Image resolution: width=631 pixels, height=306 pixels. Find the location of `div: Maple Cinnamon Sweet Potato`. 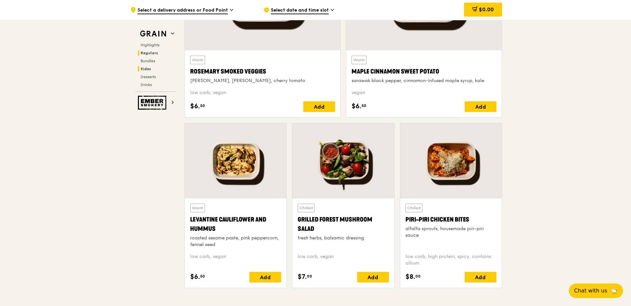

div: Maple Cinnamon Sweet Potato is located at coordinates (424, 71).